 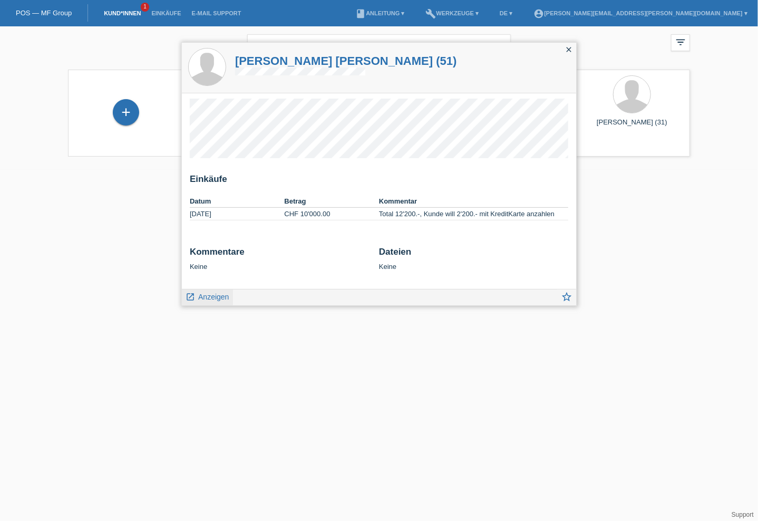 What do you see at coordinates (569, 50) in the screenshot?
I see `i: close` at bounding box center [569, 50].